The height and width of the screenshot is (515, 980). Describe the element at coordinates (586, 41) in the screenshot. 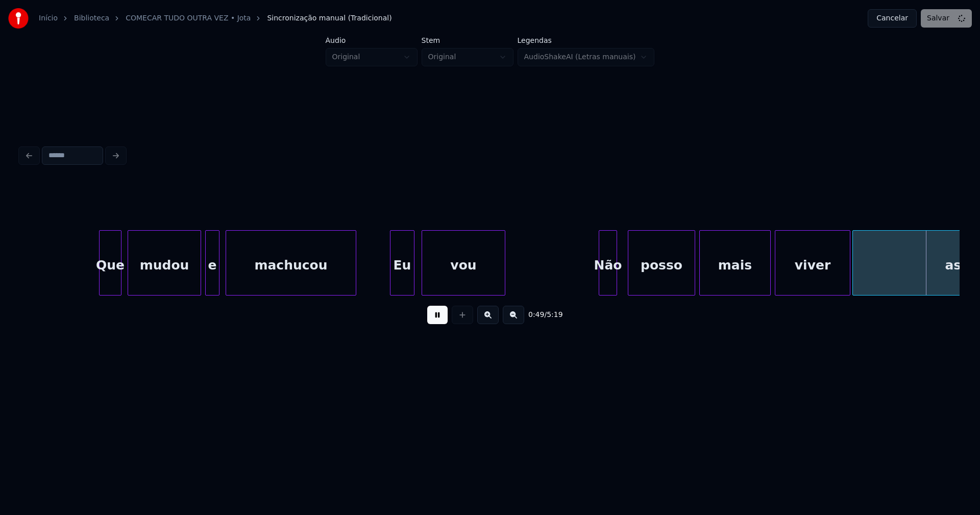

I see `label: Legendas` at that location.